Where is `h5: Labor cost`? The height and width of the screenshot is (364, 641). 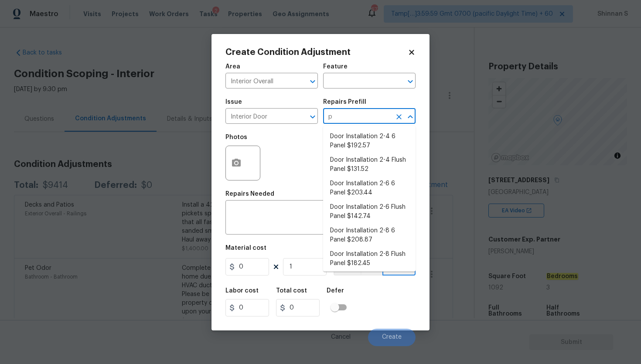 h5: Labor cost is located at coordinates (242, 291).